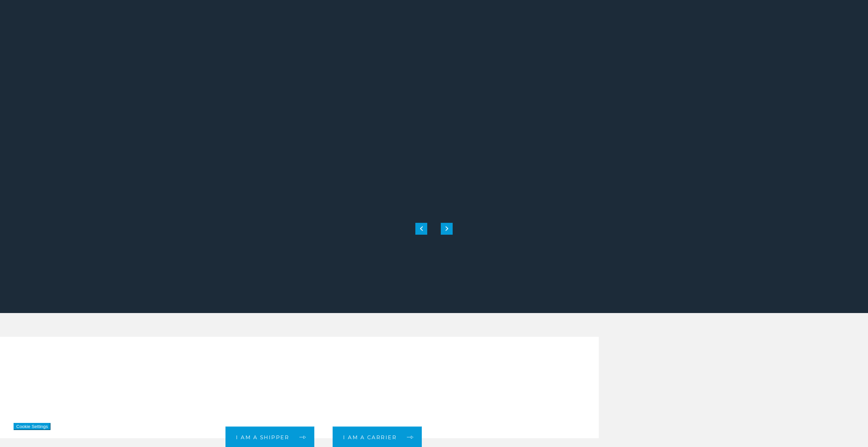 The image size is (868, 447). Describe the element at coordinates (263, 437) in the screenshot. I see `span: I am a shipper` at that location.